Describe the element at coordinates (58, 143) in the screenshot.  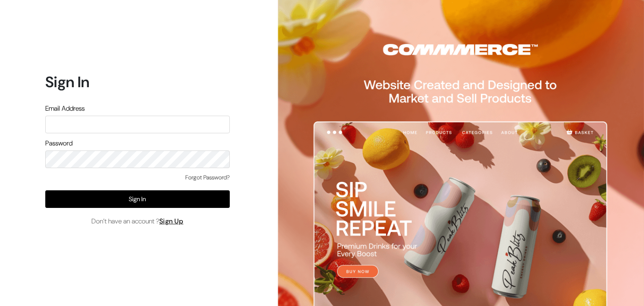
I see `label: Password` at that location.